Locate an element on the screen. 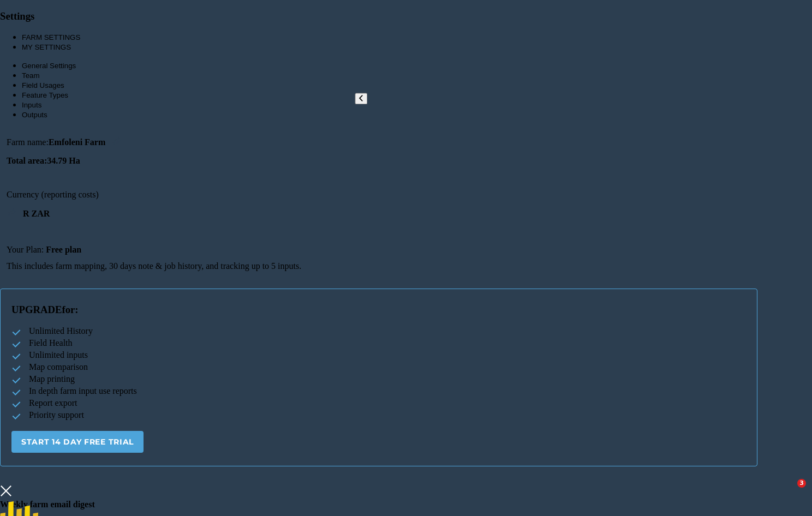 This screenshot has height=516, width=812. p: for: is located at coordinates (378, 310).